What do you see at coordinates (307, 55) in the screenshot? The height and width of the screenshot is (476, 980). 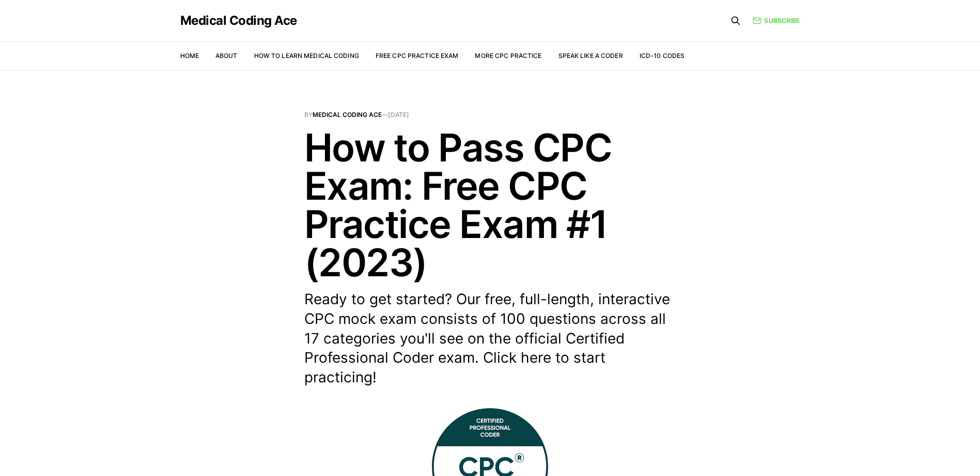 I see `a: How to Learn Medical Coding` at bounding box center [307, 55].